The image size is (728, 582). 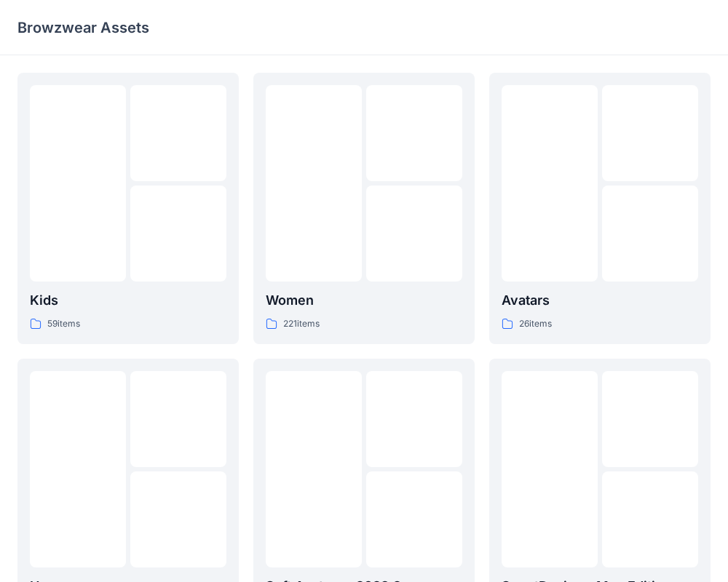 I want to click on a: Women221items, so click(x=364, y=208).